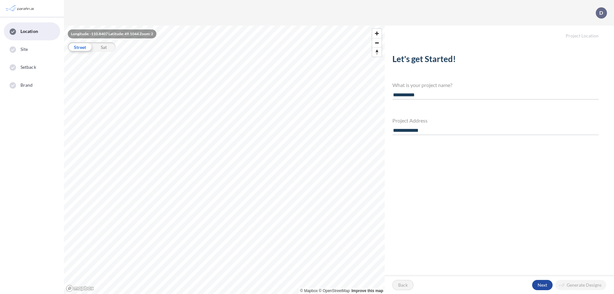  I want to click on button: Reset bearing to north, so click(377, 52).